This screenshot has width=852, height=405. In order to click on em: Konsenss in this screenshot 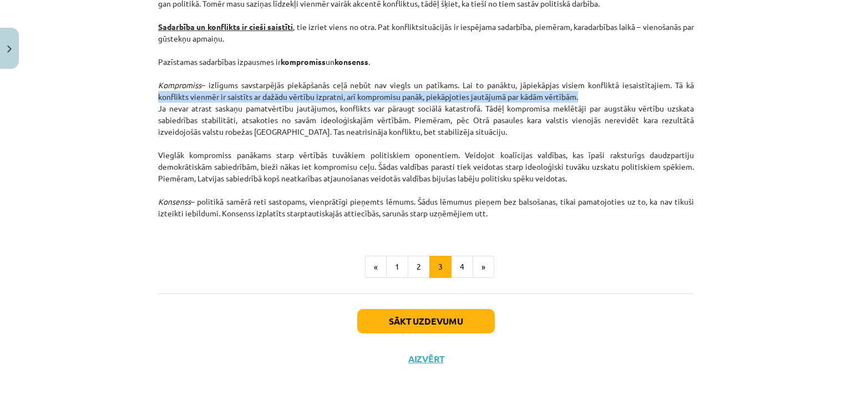, I will do `click(174, 201)`.